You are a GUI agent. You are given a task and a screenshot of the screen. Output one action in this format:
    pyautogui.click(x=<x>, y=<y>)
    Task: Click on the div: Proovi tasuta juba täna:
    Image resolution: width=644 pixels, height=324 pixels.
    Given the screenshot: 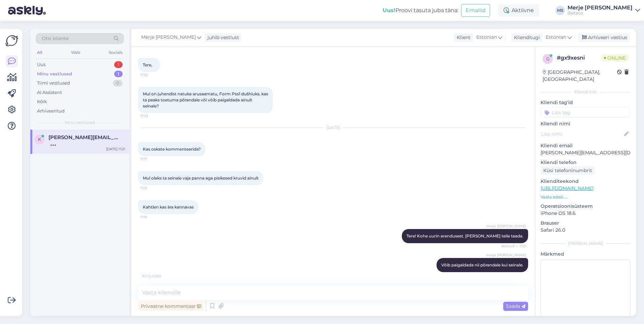 What is the action you would take?
    pyautogui.click(x=421, y=11)
    